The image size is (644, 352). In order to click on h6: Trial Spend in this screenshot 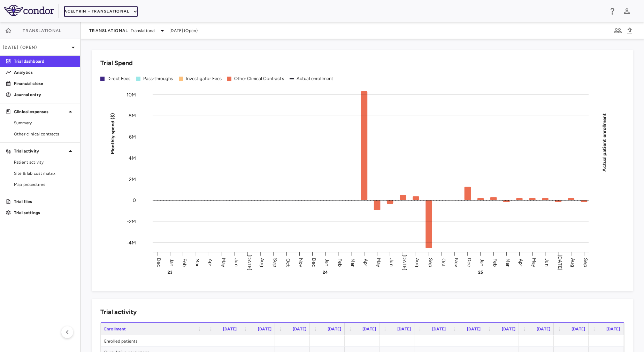, I will do `click(117, 63)`.